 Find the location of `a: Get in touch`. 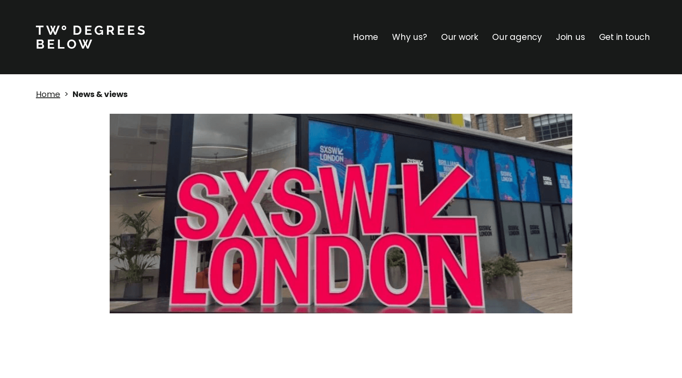

a: Get in touch is located at coordinates (625, 37).